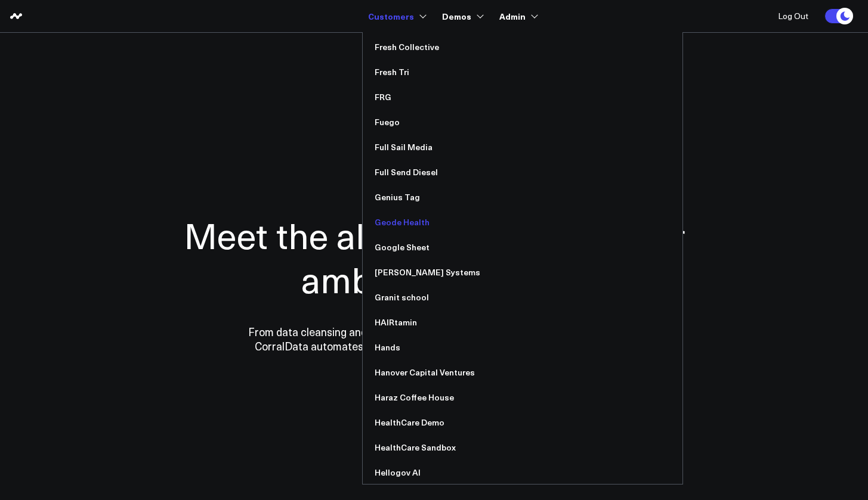 This screenshot has width=868, height=500. Describe the element at coordinates (523, 97) in the screenshot. I see `a: FRG` at that location.